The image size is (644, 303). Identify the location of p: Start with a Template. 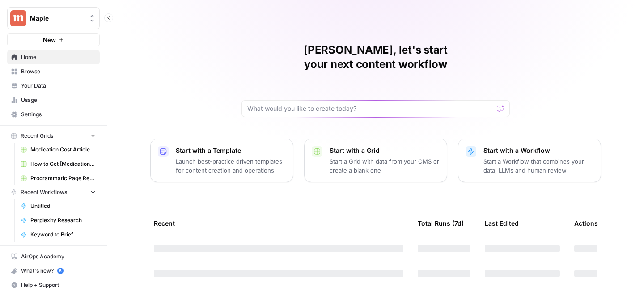
(231, 151).